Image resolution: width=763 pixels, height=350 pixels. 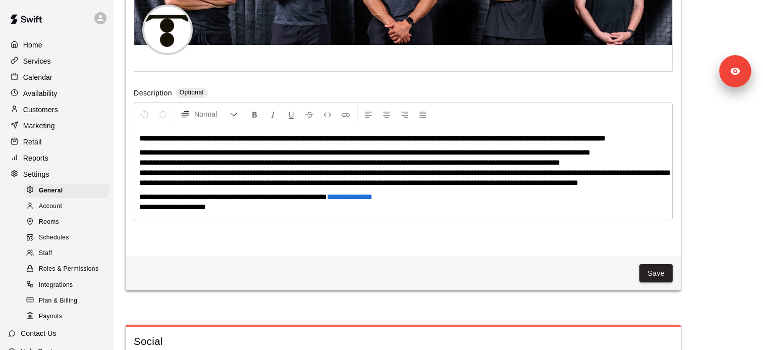 What do you see at coordinates (33, 45) in the screenshot?
I see `p: Home` at bounding box center [33, 45].